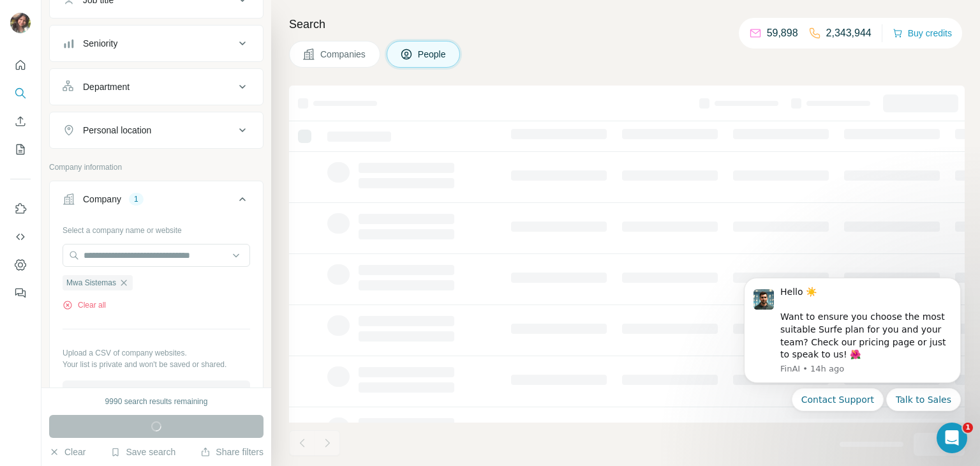 This screenshot has width=980, height=466. What do you see at coordinates (85, 305) in the screenshot?
I see `button: Clear all` at bounding box center [85, 305].